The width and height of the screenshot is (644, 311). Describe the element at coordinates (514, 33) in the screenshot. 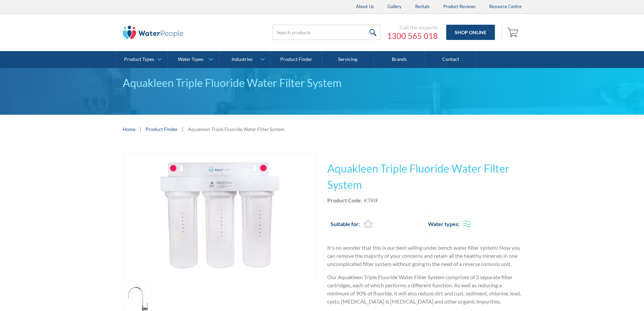

I see `a: Open cart` at that location.